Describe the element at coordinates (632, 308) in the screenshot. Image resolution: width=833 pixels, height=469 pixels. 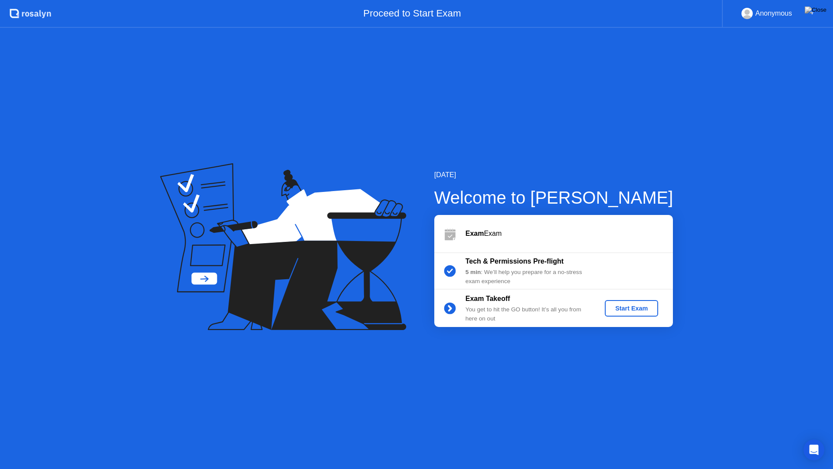
I see `button: Start Exam` at that location.